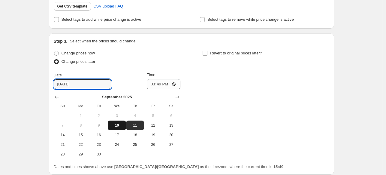 This screenshot has height=175, width=386. What do you see at coordinates (81, 154) in the screenshot?
I see `button: Monday September 29 2025` at bounding box center [81, 154].